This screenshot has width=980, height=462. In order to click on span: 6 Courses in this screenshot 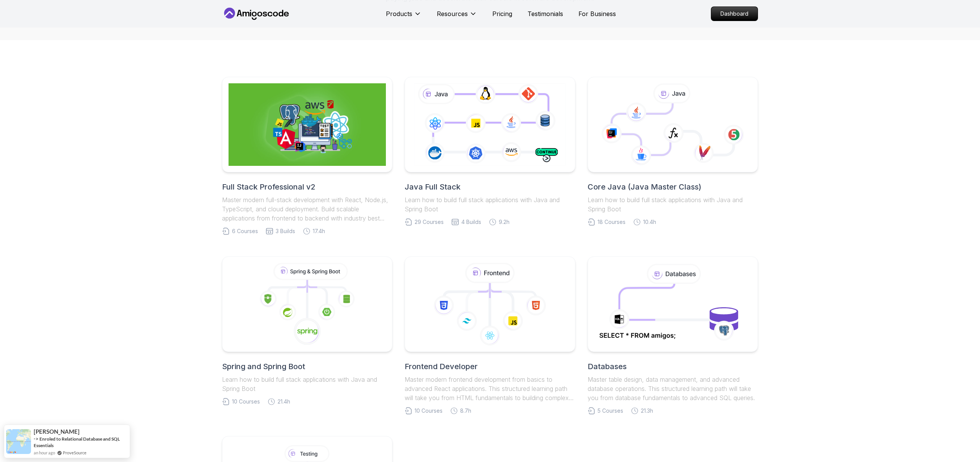, I will do `click(245, 231)`.